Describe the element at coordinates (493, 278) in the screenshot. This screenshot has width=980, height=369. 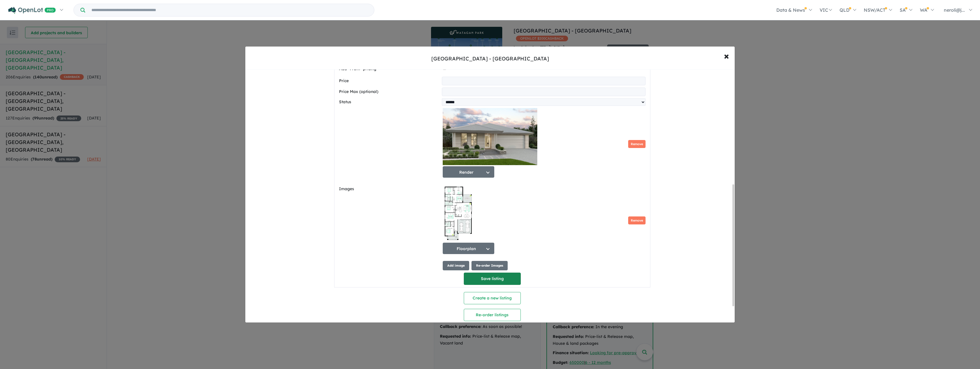
I see `button: Save listing` at that location.